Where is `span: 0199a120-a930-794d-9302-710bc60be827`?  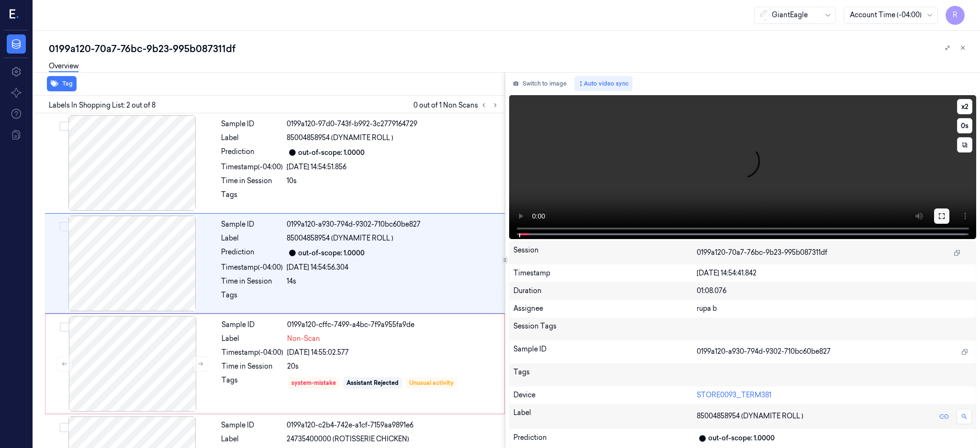 span: 0199a120-a930-794d-9302-710bc60be827 is located at coordinates (764, 352).